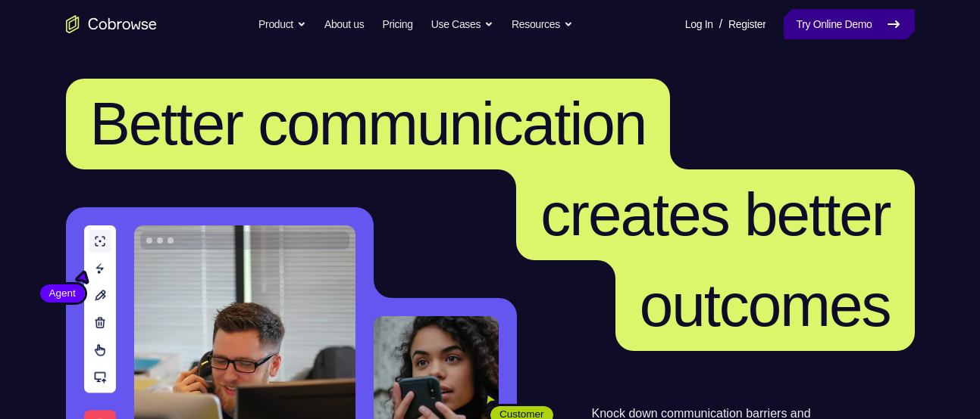 The width and height of the screenshot is (980, 419). I want to click on a: Go to the home page, so click(111, 25).